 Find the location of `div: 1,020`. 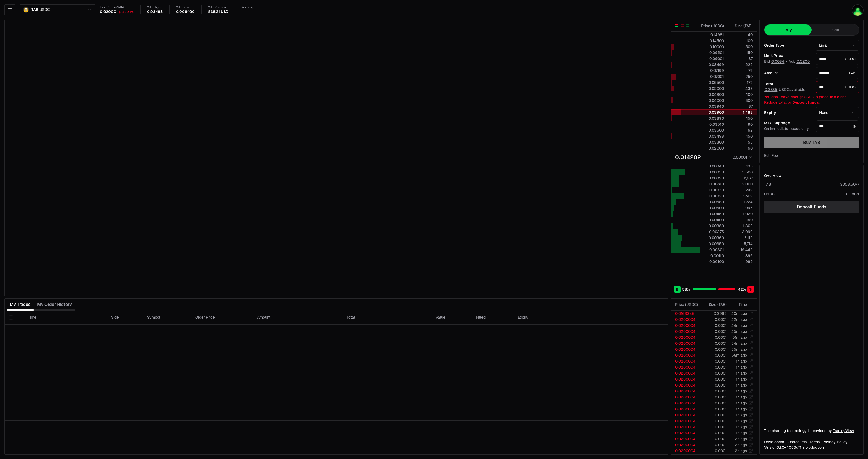

div: 1,020 is located at coordinates (741, 214).